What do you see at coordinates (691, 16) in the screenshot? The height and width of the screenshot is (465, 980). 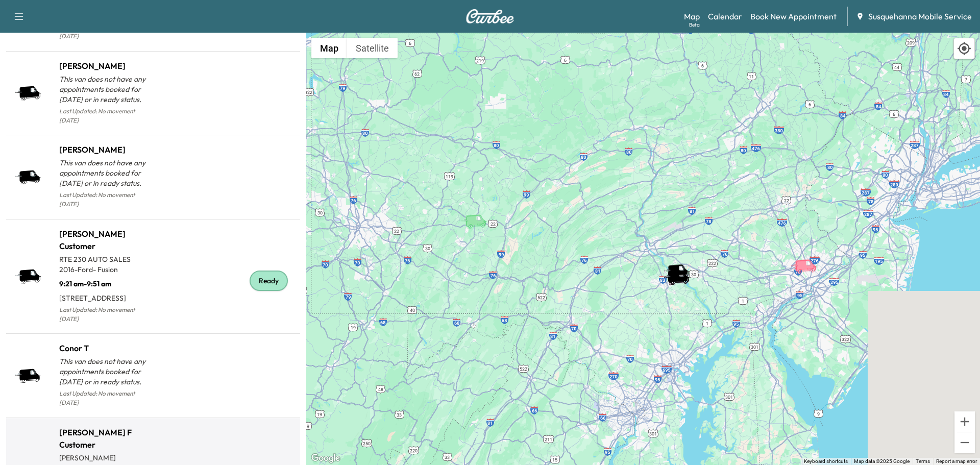 I see `a: MapBeta` at bounding box center [691, 16].